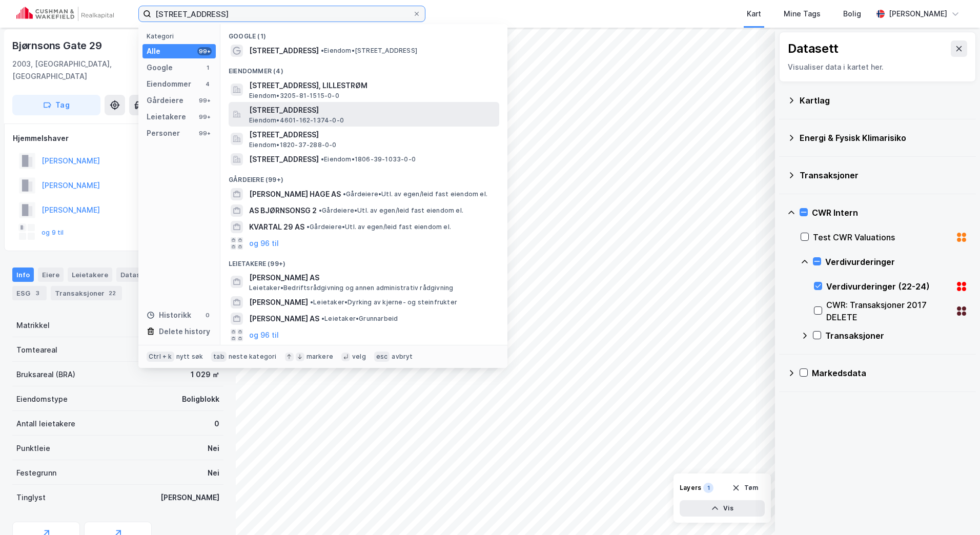  Describe the element at coordinates (207, 84) in the screenshot. I see `div: 4` at that location.